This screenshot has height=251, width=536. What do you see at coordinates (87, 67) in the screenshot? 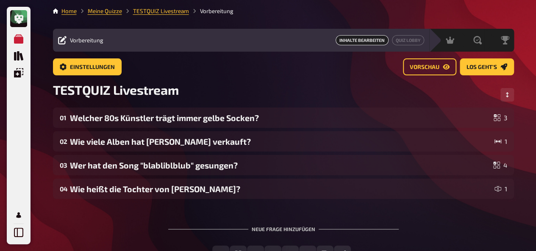
I see `a: Einstellungen` at bounding box center [87, 67].